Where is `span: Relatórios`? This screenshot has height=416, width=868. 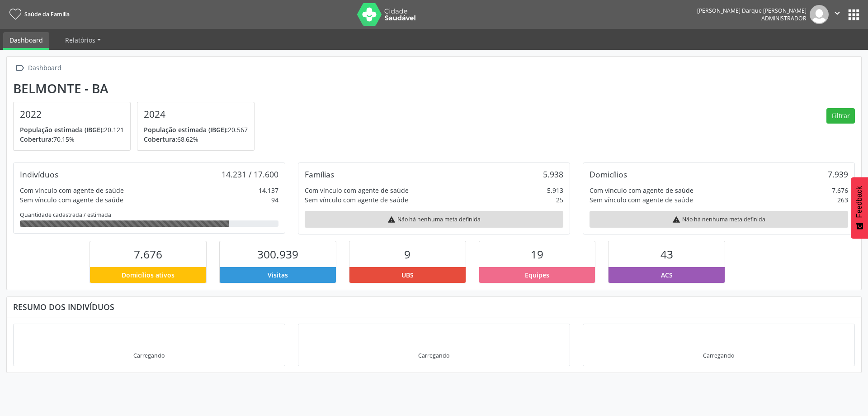
span: Relatórios is located at coordinates (80, 40).